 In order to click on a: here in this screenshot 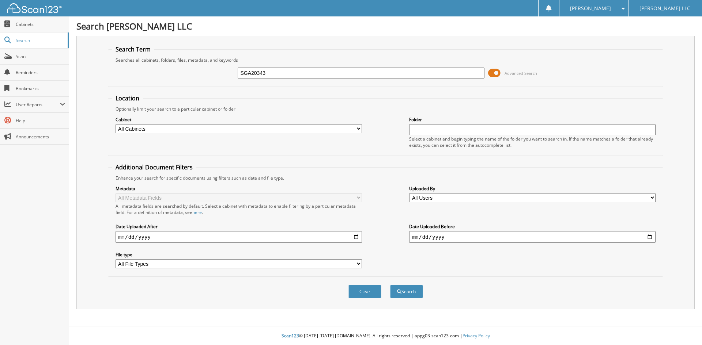, I will do `click(197, 212)`.